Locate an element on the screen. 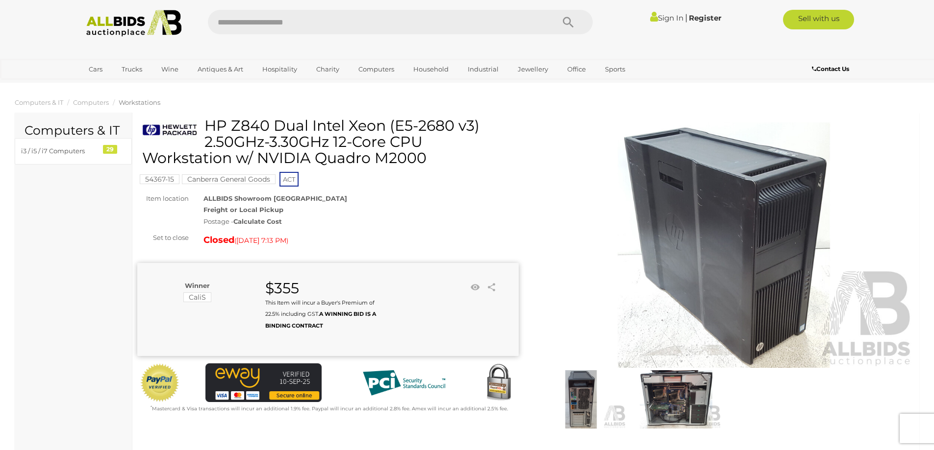 Image resolution: width=934 pixels, height=450 pixels. a: Cars is located at coordinates (96, 69).